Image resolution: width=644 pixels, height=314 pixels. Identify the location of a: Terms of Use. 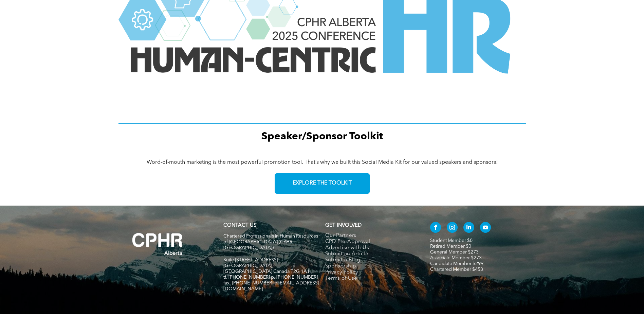
(370, 279).